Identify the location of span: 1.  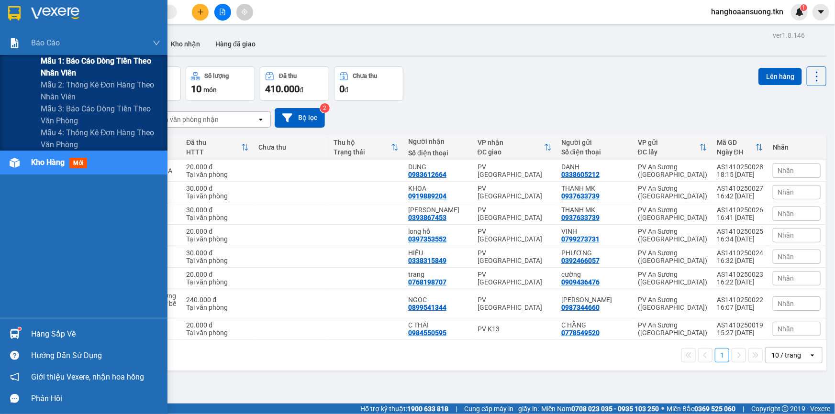
(803, 8).